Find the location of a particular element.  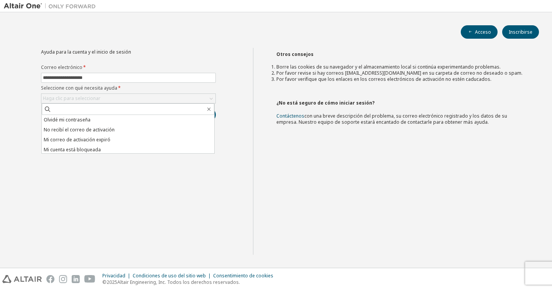

font: Correo electrónico is located at coordinates (62, 67).